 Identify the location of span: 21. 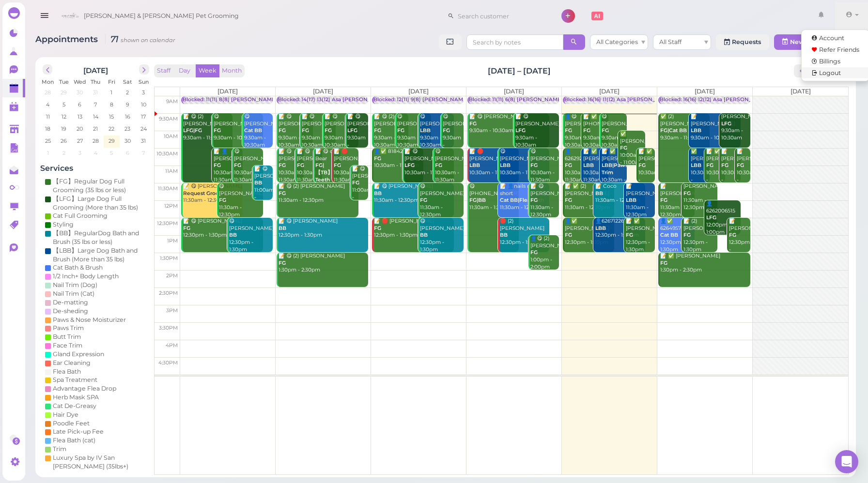
(96, 128).